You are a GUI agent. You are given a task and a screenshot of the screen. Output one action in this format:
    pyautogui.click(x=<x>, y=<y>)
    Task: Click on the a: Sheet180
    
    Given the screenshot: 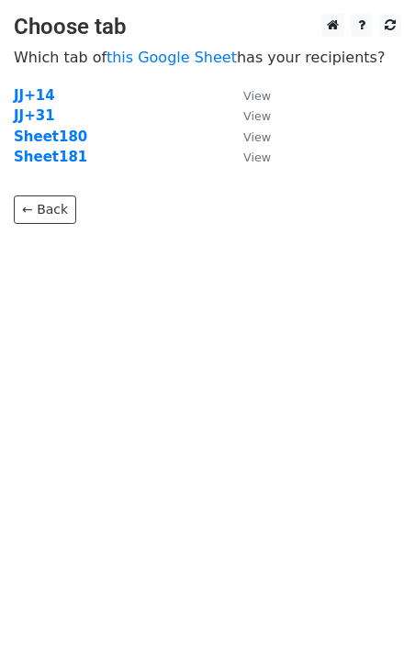 What is the action you would take?
    pyautogui.click(x=51, y=137)
    